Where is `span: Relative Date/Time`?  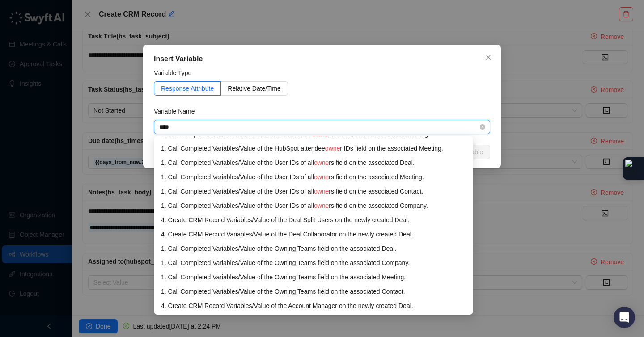
span: Relative Date/Time is located at coordinates (254, 89).